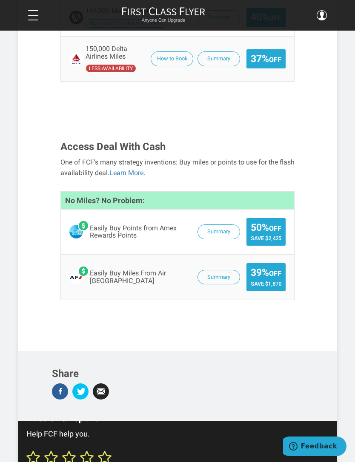  What do you see at coordinates (266, 238) in the screenshot?
I see `span: Save $2,425` at bounding box center [266, 238].